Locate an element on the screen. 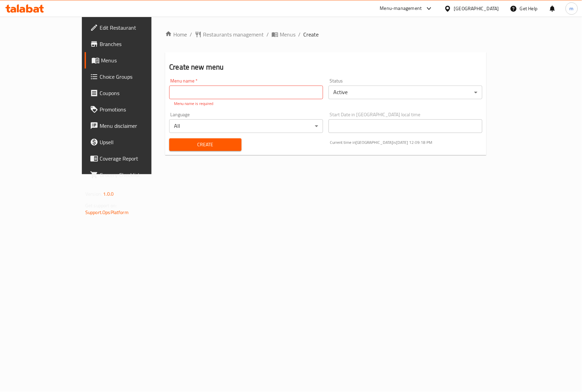 Image resolution: width=582 pixels, height=392 pixels. a: Upsell is located at coordinates (132, 142).